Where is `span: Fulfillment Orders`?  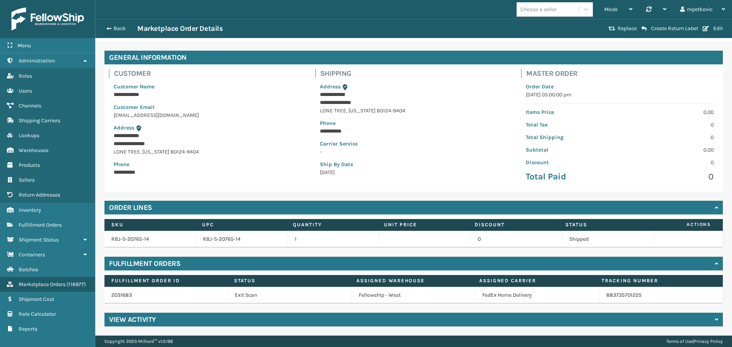 span: Fulfillment Orders is located at coordinates (40, 225).